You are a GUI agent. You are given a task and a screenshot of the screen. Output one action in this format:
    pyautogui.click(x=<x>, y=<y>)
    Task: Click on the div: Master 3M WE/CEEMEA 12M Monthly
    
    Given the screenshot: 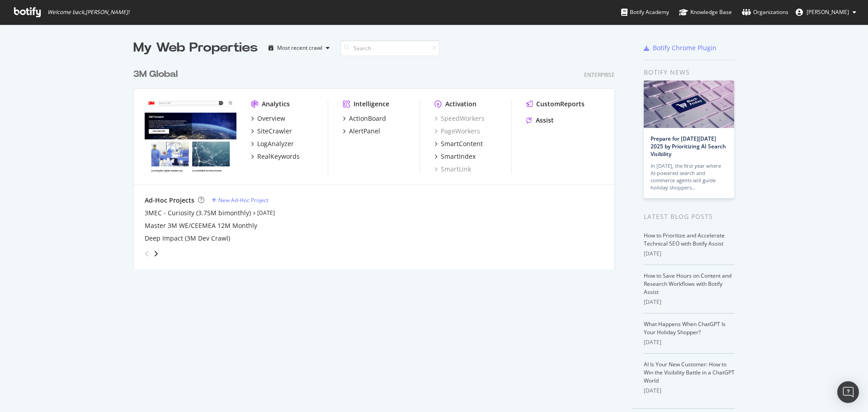 What is the action you would take?
    pyautogui.click(x=201, y=225)
    